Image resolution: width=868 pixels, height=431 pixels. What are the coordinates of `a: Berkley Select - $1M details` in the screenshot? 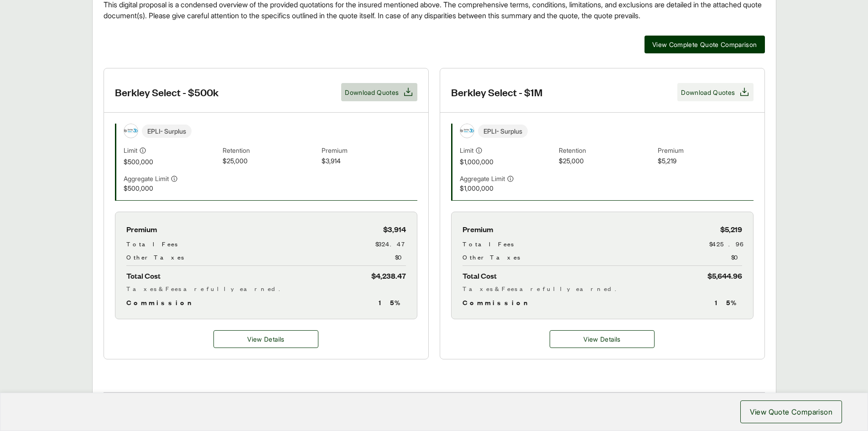 It's located at (602, 339).